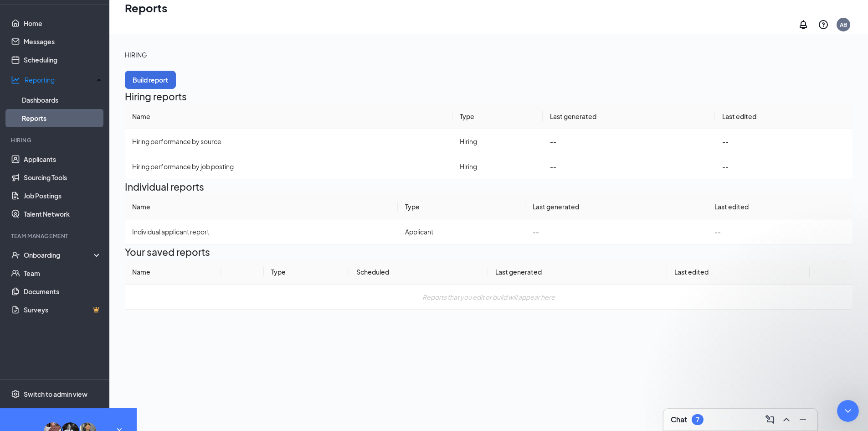  I want to click on a: Applicants, so click(63, 159).